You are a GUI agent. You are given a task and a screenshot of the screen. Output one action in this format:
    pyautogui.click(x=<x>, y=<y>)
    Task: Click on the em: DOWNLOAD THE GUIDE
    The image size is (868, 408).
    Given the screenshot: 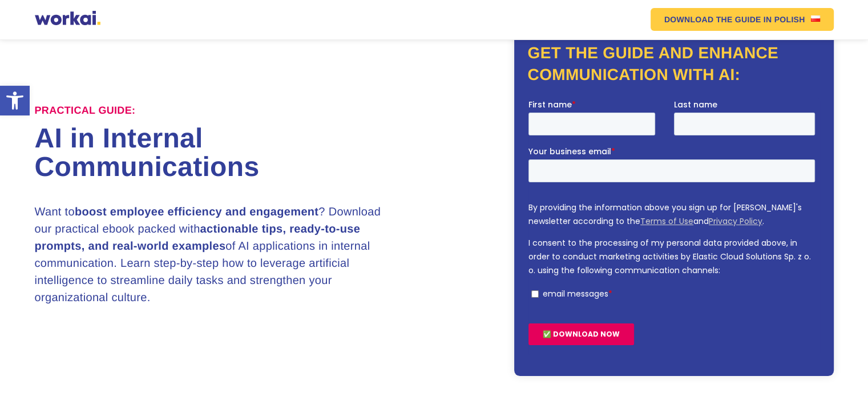 What is the action you would take?
    pyautogui.click(x=713, y=20)
    